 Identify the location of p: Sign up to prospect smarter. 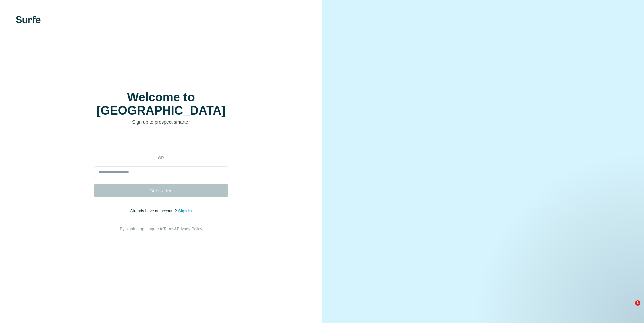
(161, 122).